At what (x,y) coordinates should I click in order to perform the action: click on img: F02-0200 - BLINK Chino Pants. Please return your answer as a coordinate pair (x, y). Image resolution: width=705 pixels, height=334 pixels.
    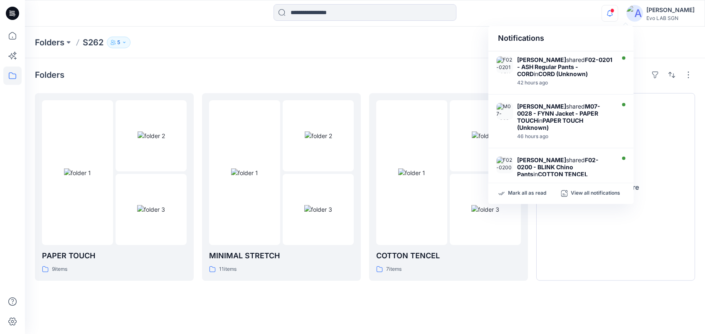
    Looking at the image, I should click on (505, 165).